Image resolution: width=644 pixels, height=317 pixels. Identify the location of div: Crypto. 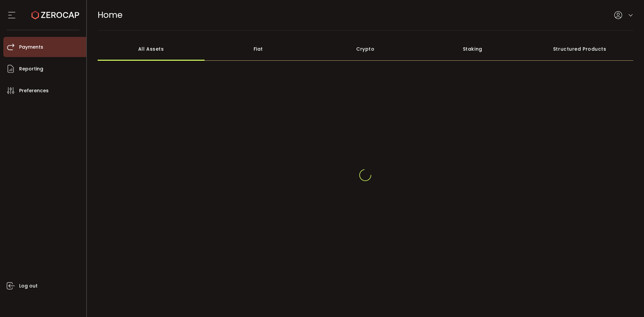
(366, 49).